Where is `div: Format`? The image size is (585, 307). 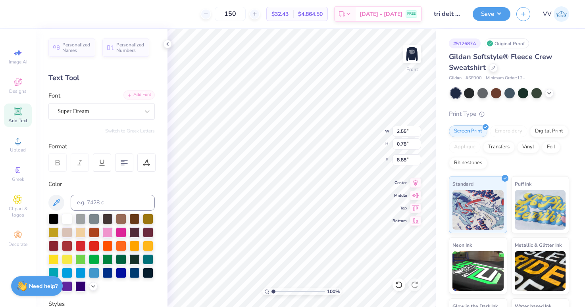 div: Format is located at coordinates (102, 146).